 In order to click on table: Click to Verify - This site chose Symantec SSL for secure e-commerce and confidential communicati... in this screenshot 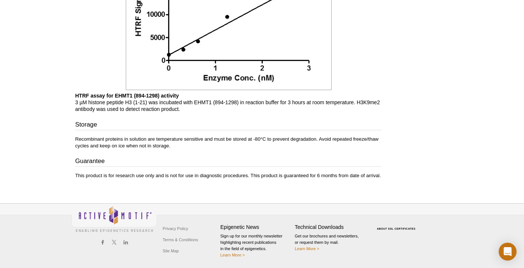, I will do `click(397, 225)`.